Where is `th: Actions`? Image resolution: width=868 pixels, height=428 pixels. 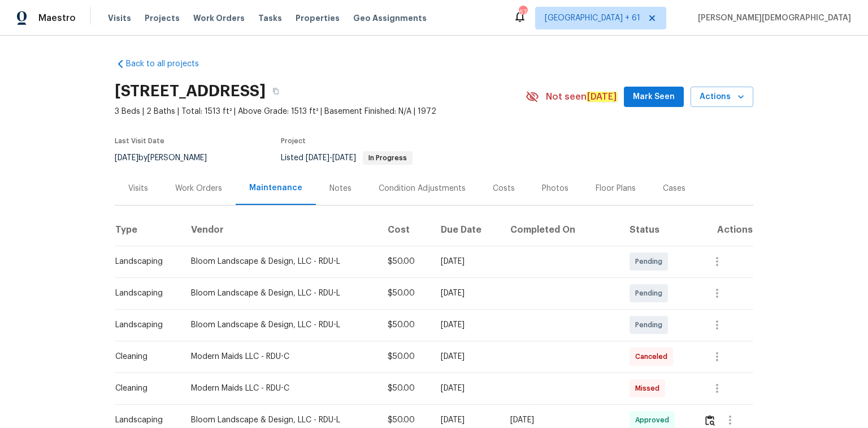
th: Actions is located at coordinates (724, 230).